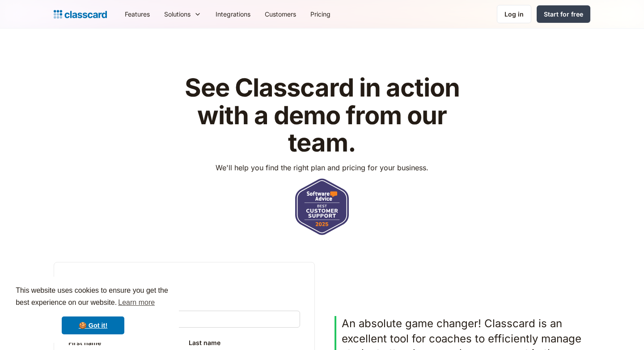 The image size is (644, 350). I want to click on div: Log in, so click(514, 14).